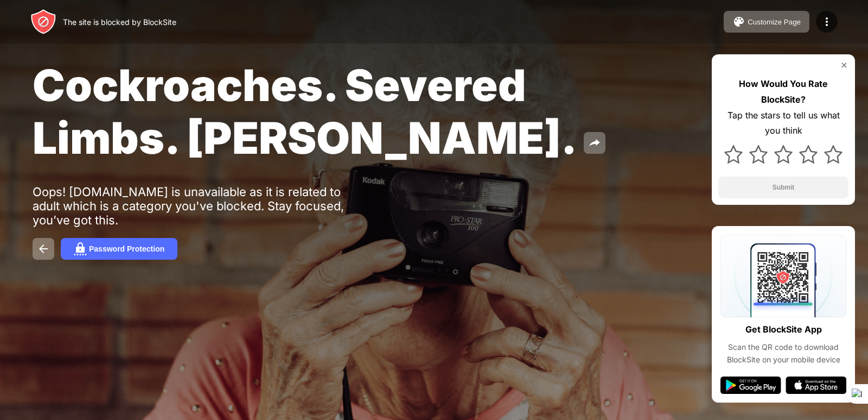  Describe the element at coordinates (81, 249) in the screenshot. I see `img: password.svg` at that location.